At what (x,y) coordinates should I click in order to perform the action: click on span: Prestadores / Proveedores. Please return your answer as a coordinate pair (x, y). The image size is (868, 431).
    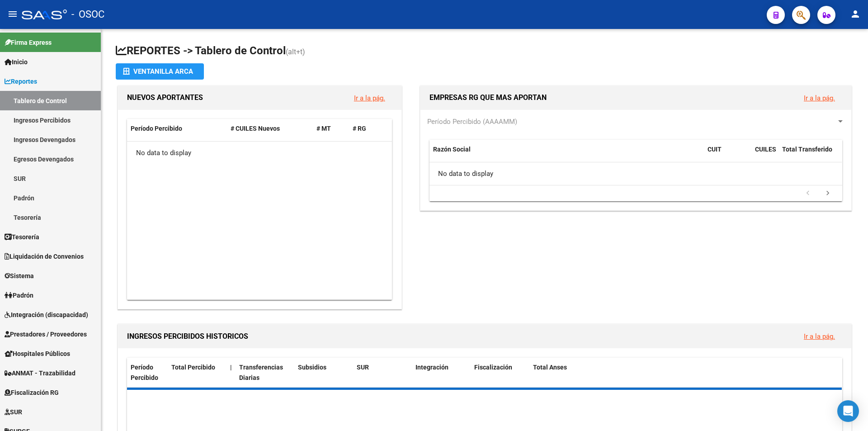
    Looking at the image, I should click on (46, 335).